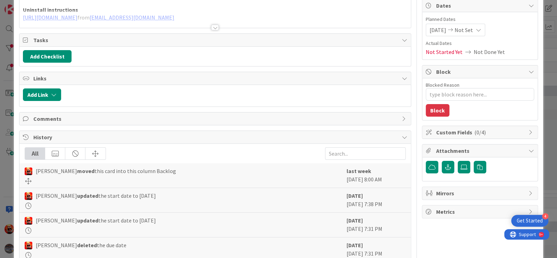 The image size is (557, 258). I want to click on button: Add Checklist, so click(47, 56).